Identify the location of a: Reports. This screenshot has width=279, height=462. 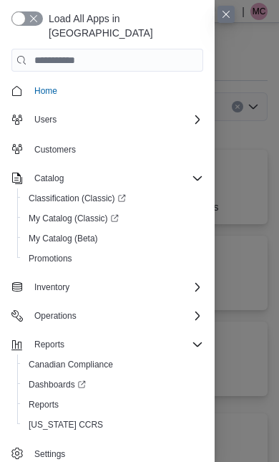
(44, 404).